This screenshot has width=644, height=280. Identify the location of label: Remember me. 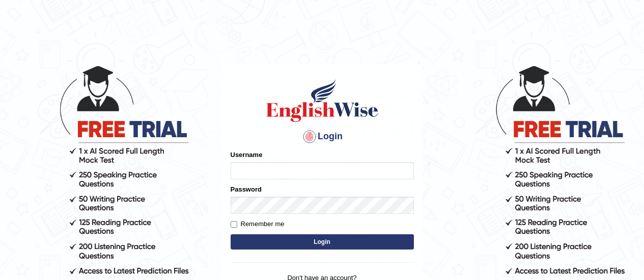
(258, 224).